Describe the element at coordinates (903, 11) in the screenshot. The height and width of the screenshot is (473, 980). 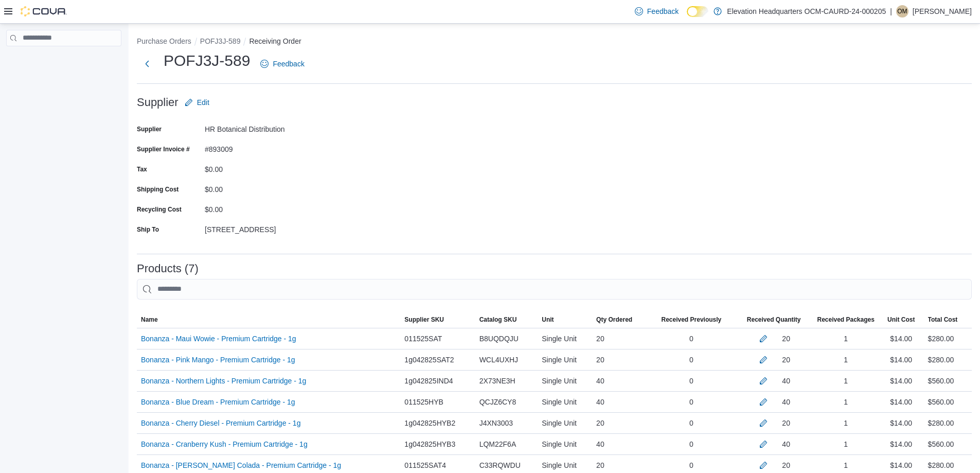
I see `div: Osvaldo Montalvo` at that location.